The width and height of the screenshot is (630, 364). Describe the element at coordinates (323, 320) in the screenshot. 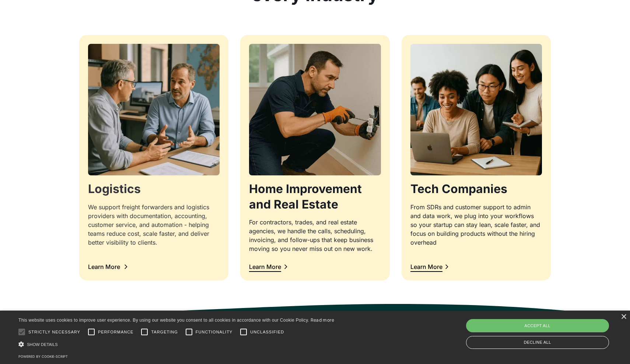

I see `a: Read more` at that location.